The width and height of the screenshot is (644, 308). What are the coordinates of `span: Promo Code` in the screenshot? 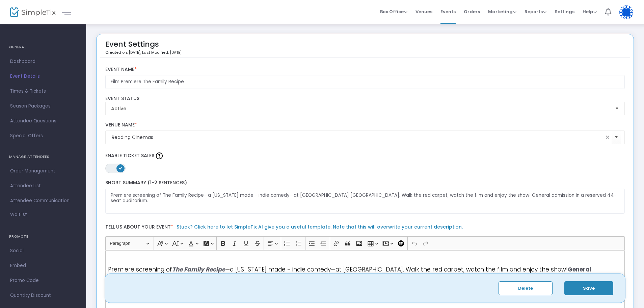 It's located at (43, 281).